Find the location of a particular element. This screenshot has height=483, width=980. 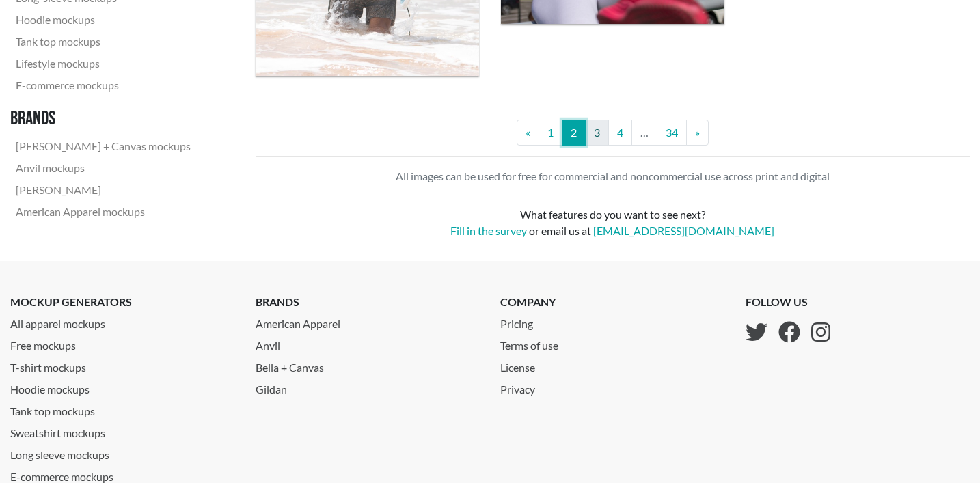

a: 2 is located at coordinates (573, 133).